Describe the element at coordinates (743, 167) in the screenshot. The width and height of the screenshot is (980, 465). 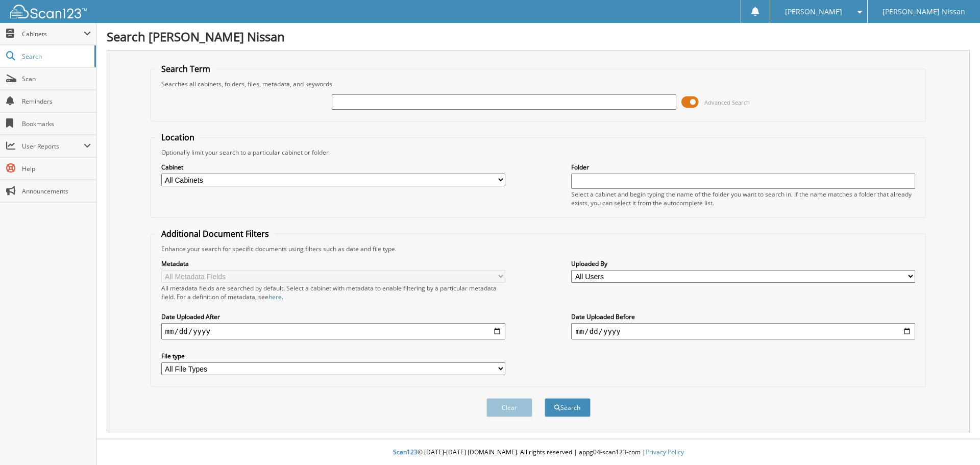
I see `label: Folder` at that location.